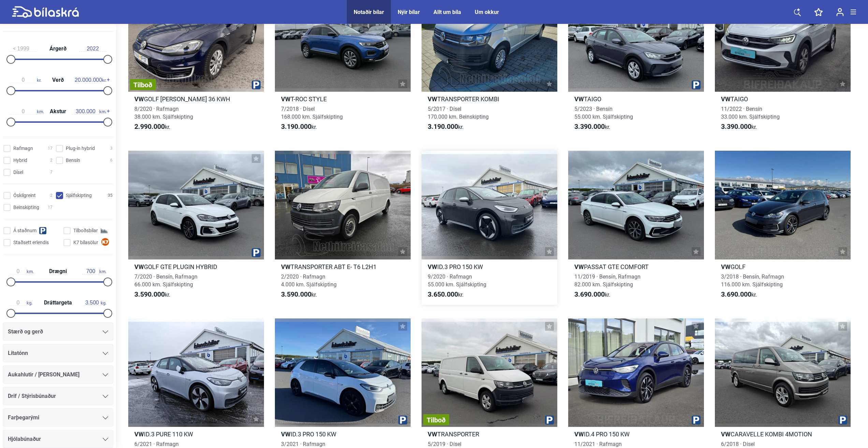  Describe the element at coordinates (753, 281) in the screenshot. I see `span: 3/2018 · Bensín, Rafmagn 116.000 km. Sjálfskipting` at that location.